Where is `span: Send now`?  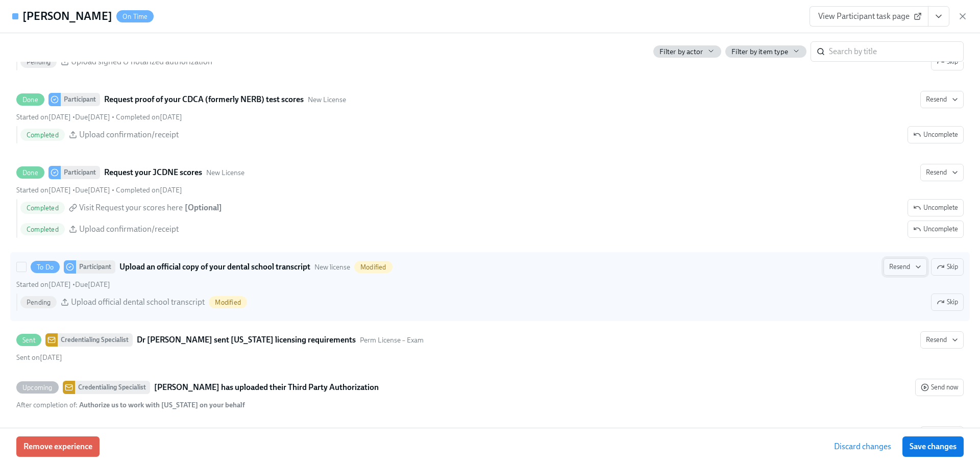
span: Send now is located at coordinates (939, 388).